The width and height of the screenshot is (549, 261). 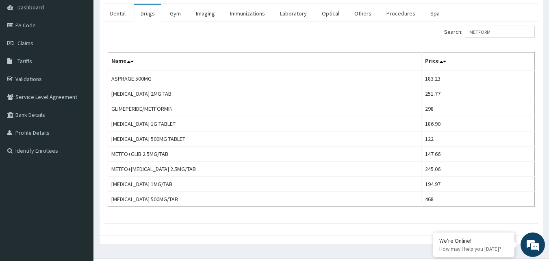 What do you see at coordinates (25, 43) in the screenshot?
I see `span: Claims` at bounding box center [25, 43].